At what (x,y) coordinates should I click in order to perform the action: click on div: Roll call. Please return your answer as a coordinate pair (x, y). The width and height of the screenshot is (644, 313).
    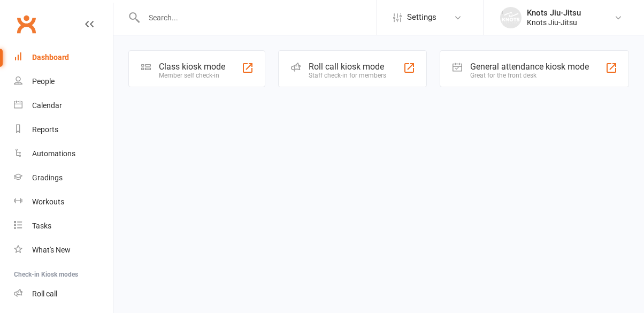
    Looking at the image, I should click on (44, 294).